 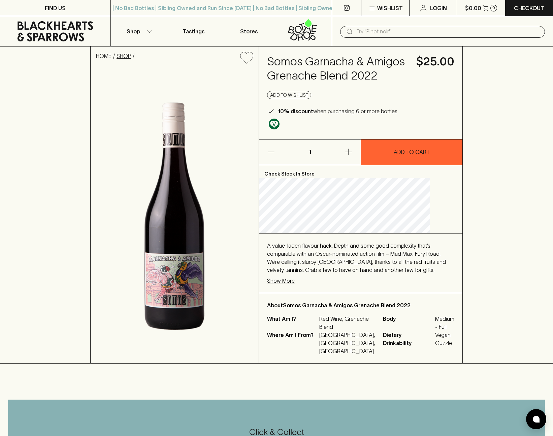 I want to click on input: Try "Pinot noir", so click(x=448, y=32).